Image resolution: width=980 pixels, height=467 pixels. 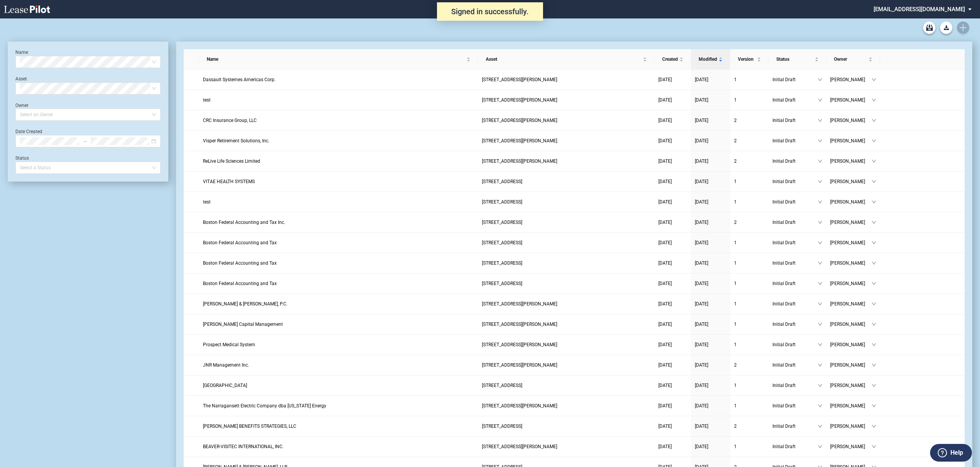 I want to click on span: 350 South Northwest Highway, so click(x=502, y=182).